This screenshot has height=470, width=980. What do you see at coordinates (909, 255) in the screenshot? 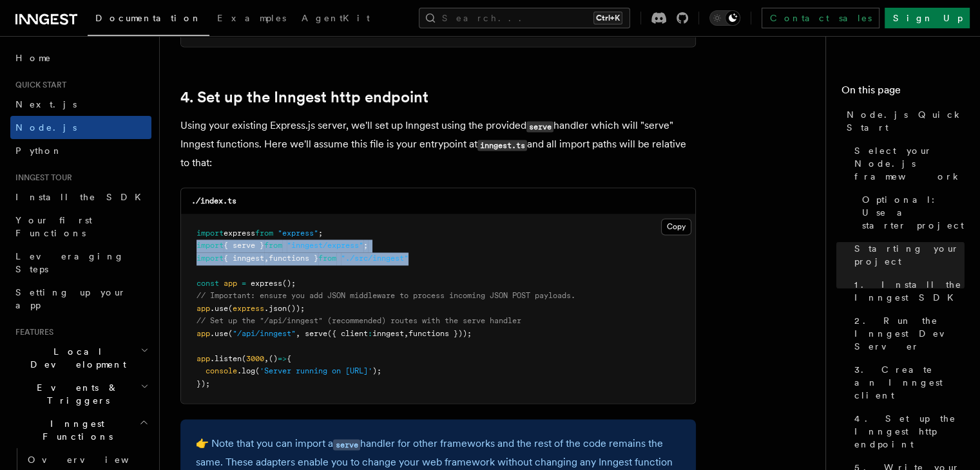
I see `span: Starting your project` at bounding box center [909, 255].